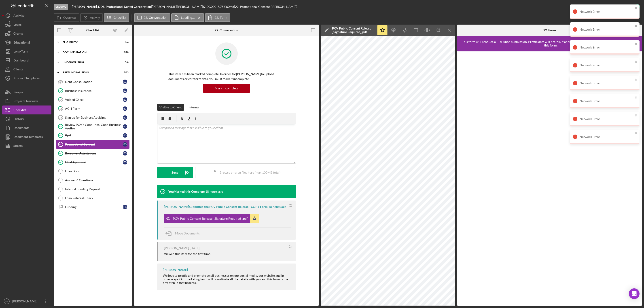 Image resolution: width=644 pixels, height=308 pixels. What do you see at coordinates (194, 248) in the screenshot?
I see `time: 2025-09-05 17:46` at bounding box center [194, 248].